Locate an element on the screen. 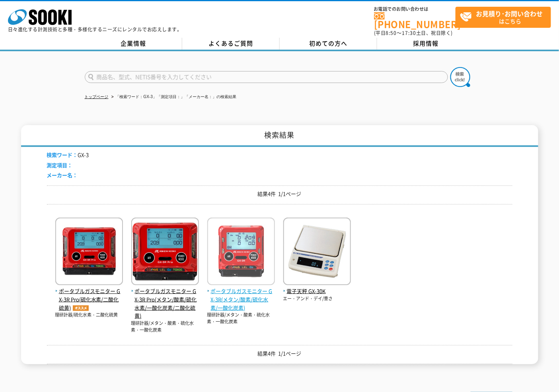  span: 電子天秤 GX-30K is located at coordinates (317, 291).